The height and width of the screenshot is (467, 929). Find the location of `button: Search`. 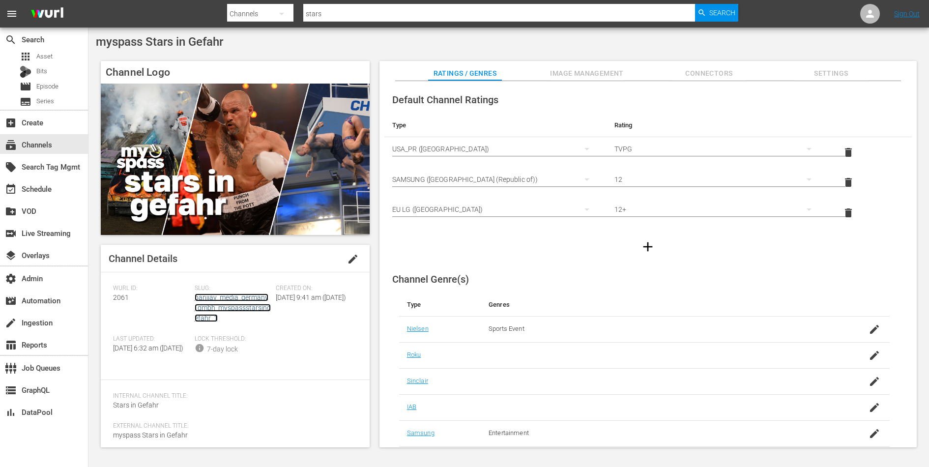

button: Search is located at coordinates (717, 13).